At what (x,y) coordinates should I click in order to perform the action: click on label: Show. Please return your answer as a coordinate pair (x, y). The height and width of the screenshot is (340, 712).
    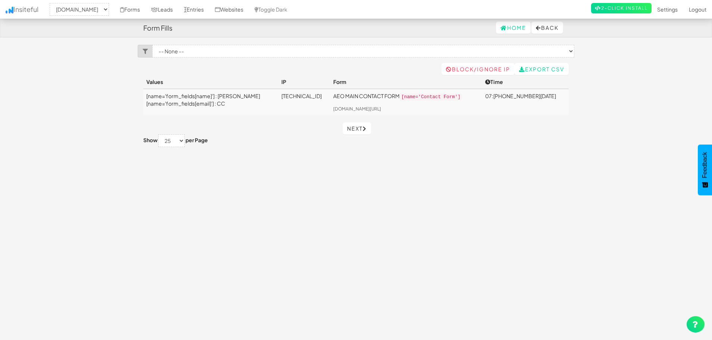
    Looking at the image, I should click on (150, 140).